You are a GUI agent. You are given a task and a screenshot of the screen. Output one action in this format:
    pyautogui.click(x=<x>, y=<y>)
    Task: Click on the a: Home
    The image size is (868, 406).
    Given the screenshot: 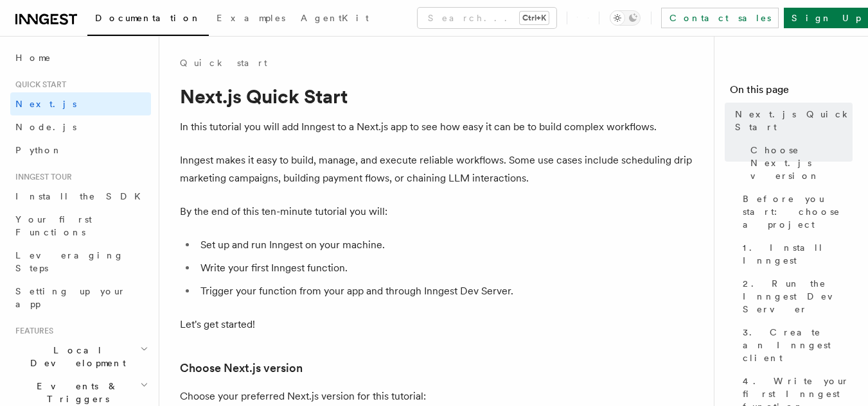 What is the action you would take?
    pyautogui.click(x=81, y=58)
    